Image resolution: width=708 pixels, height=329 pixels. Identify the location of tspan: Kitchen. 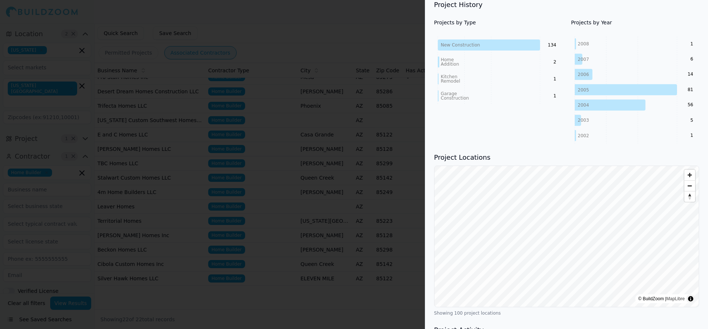
(449, 77).